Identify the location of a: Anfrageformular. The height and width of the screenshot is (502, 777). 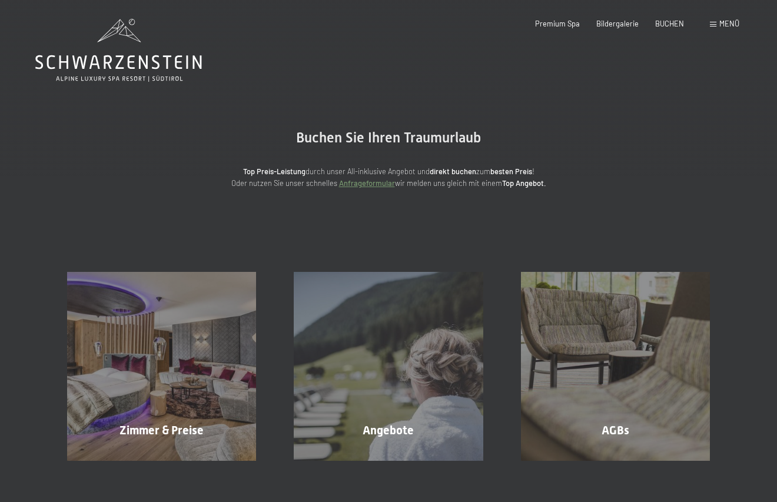
(367, 183).